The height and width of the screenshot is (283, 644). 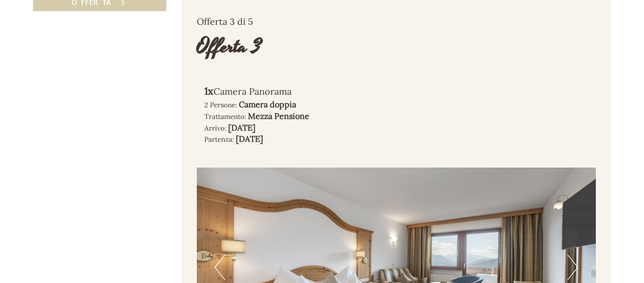 What do you see at coordinates (573, 267) in the screenshot?
I see `button: Next` at bounding box center [573, 267].